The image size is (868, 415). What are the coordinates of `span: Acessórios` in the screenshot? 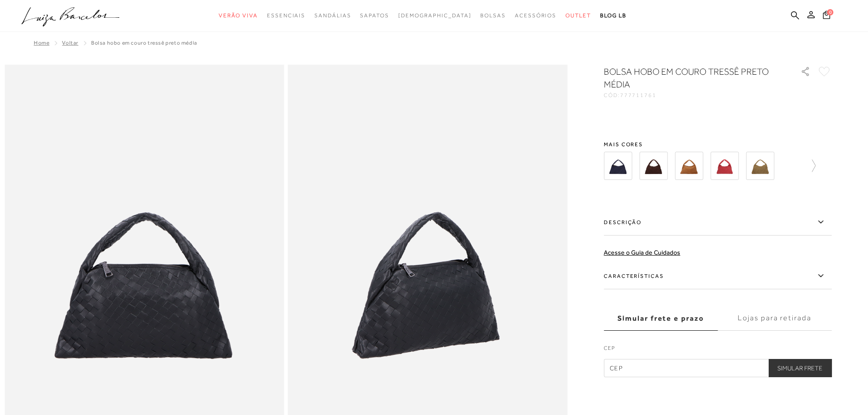 It's located at (535, 15).